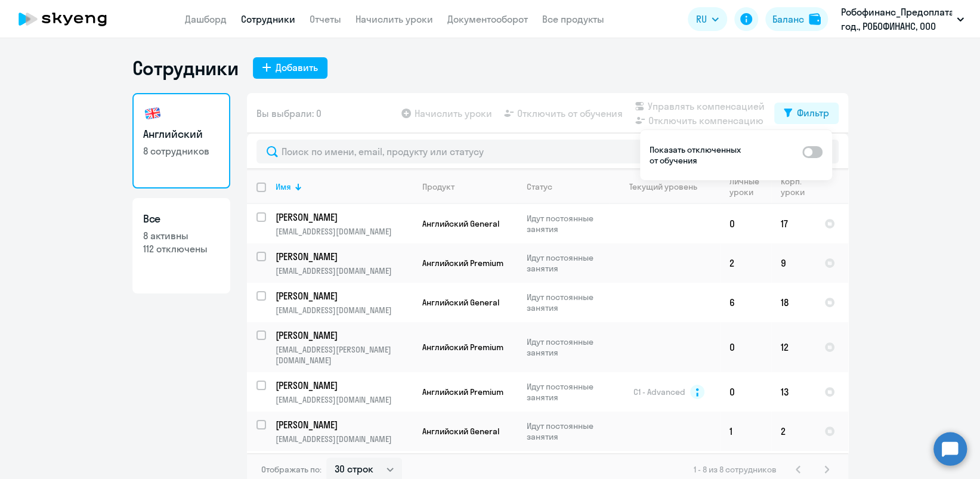  What do you see at coordinates (896, 19) in the screenshot?
I see `p: Робофинанс_Предоплата_Договор_2025 год., РОБОФИНАНС, ООО` at bounding box center [896, 19].